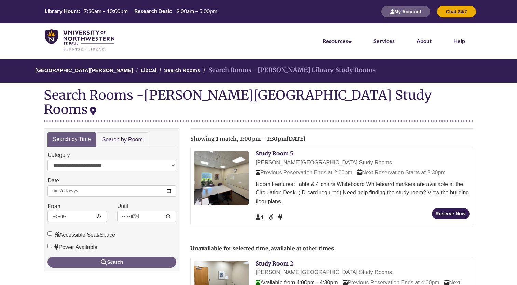 The height and width of the screenshot is (285, 517). I want to click on a: Services, so click(384, 41).